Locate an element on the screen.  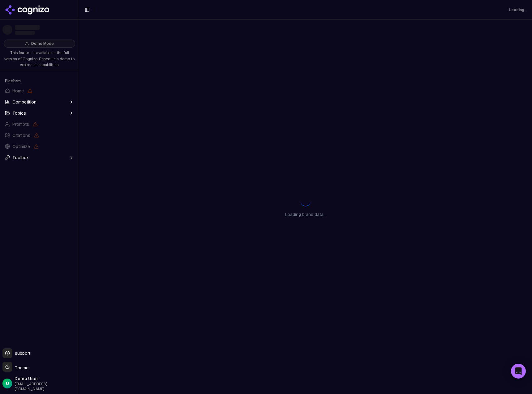
span: Topics is located at coordinates (19, 113).